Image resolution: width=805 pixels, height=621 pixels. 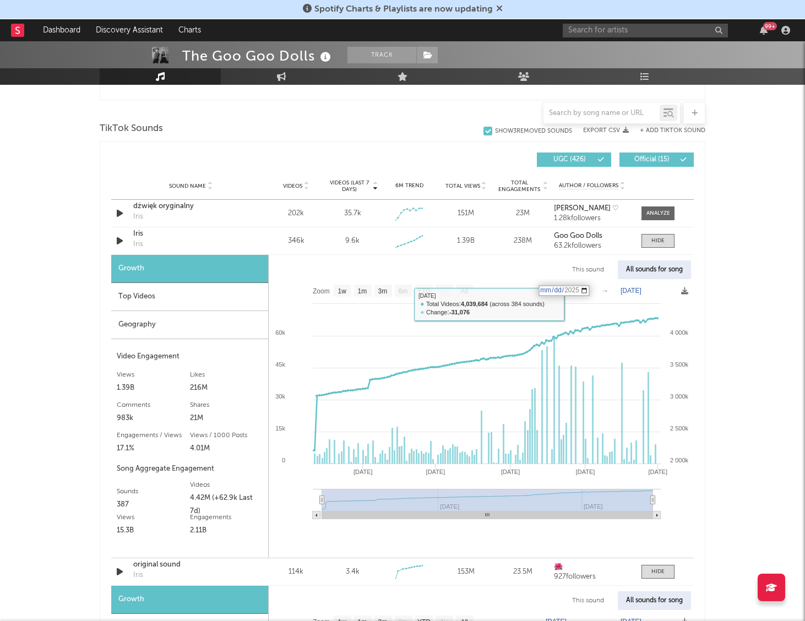 I want to click on div: 153M, so click(x=466, y=572).